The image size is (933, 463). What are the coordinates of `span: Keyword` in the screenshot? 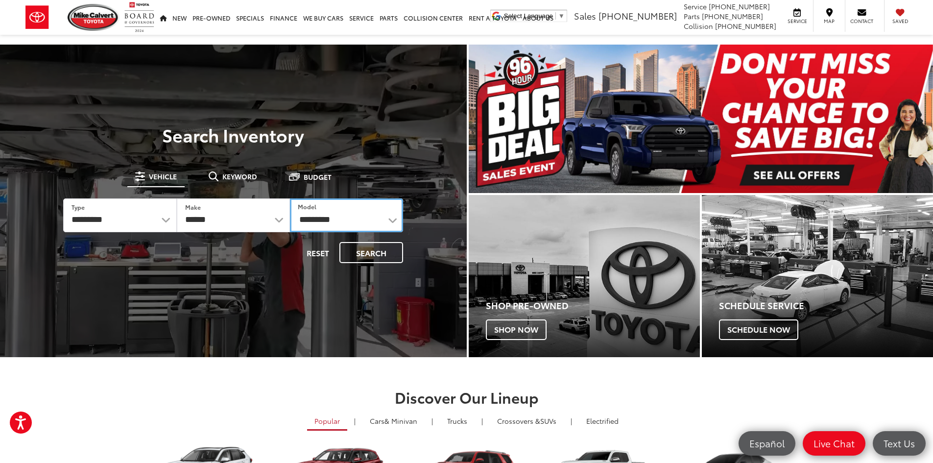 It's located at (240, 176).